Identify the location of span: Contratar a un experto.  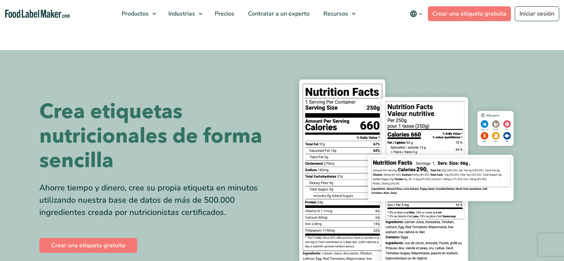
(278, 14).